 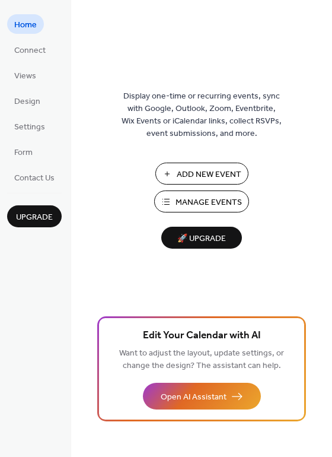 I want to click on span: 🚀 Upgrade, so click(x=202, y=239).